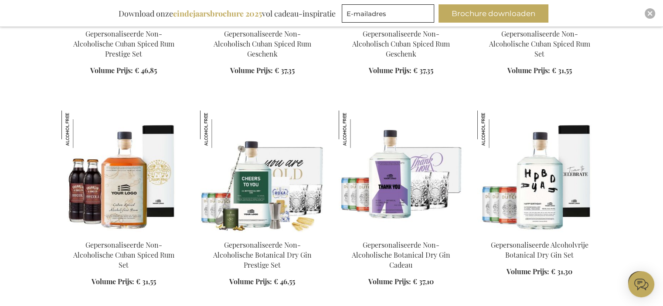 The height and width of the screenshot is (306, 663). I want to click on a: Gepersonaliseerde Non-Alcoholische Botanical Dry Gin Prestige Set, so click(262, 255).